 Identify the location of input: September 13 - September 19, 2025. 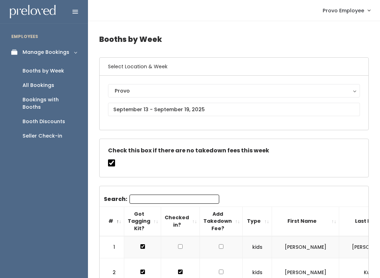
(234, 109).